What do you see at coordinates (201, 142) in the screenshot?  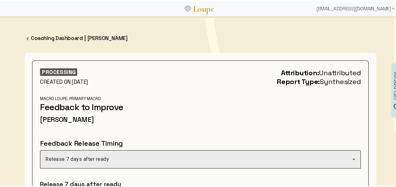 I see `h3: Feedback Release Timing` at bounding box center [201, 142].